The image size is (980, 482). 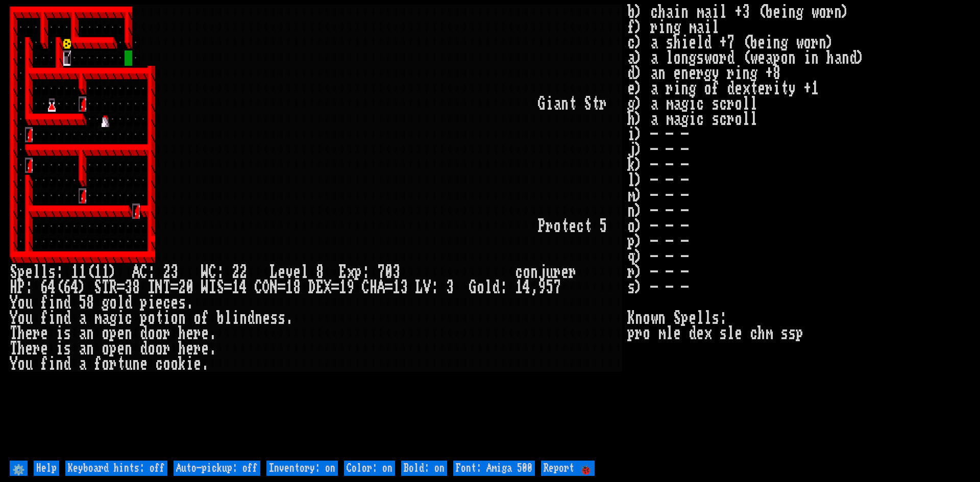 What do you see at coordinates (302, 469) in the screenshot?
I see `input: Inventory: on` at bounding box center [302, 469].